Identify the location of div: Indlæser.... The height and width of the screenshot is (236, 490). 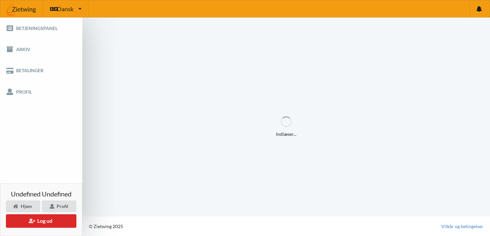
(286, 126).